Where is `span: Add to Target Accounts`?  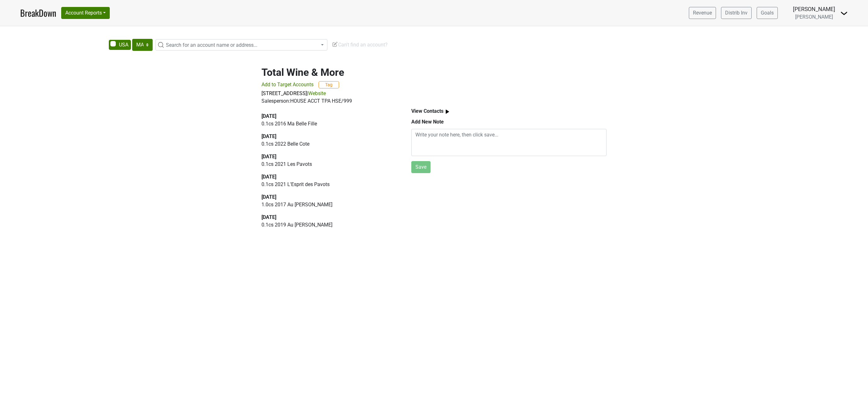 span: Add to Target Accounts is located at coordinates (287, 84).